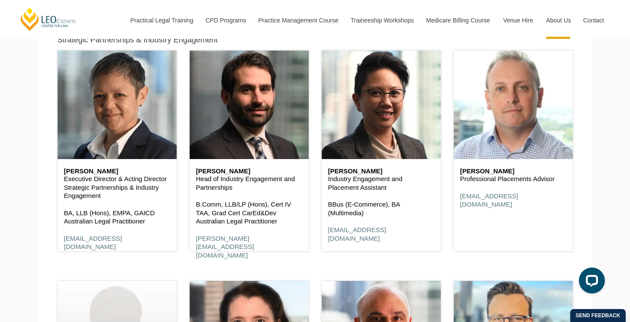 The width and height of the screenshot is (630, 322). I want to click on h5: Strategic Partnerships & Industry Engagement, so click(138, 40).